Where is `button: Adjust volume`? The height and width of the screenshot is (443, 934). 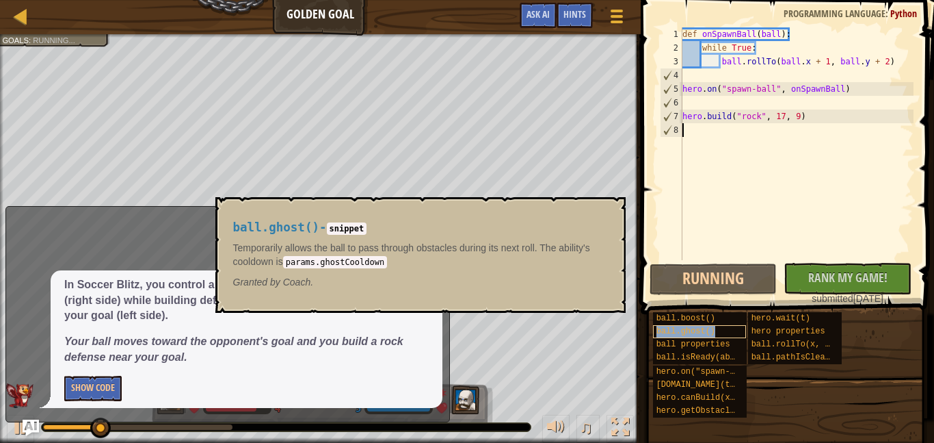 button: Adjust volume is located at coordinates (556, 428).